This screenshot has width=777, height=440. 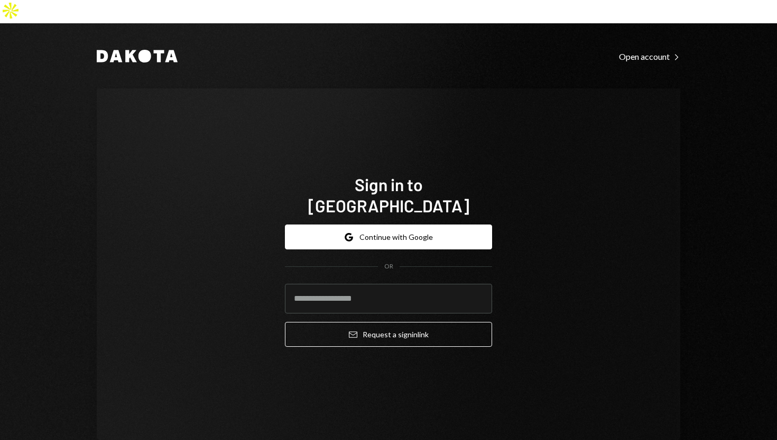 I want to click on button: Request a signinlink, so click(x=389, y=334).